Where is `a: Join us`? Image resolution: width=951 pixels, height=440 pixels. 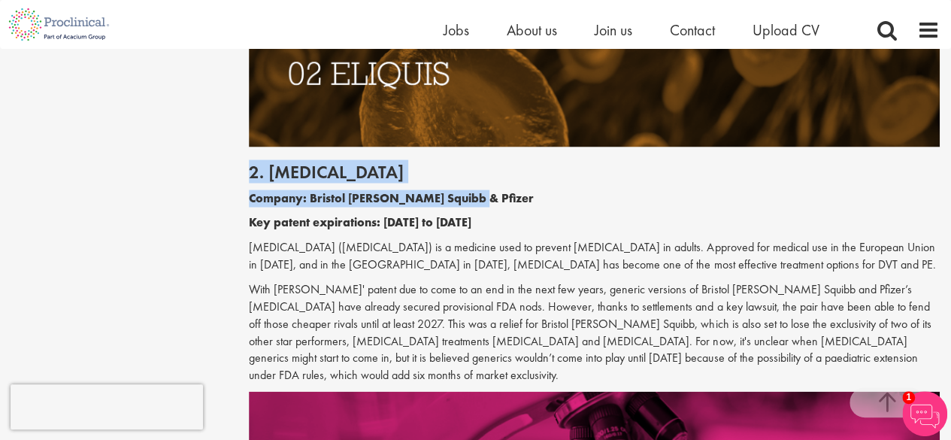 a: Join us is located at coordinates (614, 30).